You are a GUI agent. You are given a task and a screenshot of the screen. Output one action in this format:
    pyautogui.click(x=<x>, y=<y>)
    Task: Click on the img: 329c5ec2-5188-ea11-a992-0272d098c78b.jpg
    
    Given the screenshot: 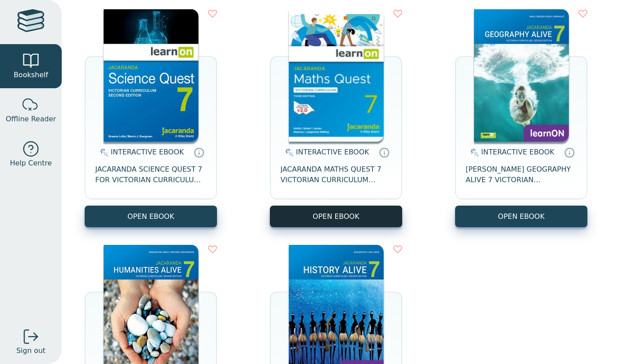 What is the action you would take?
    pyautogui.click(x=151, y=76)
    